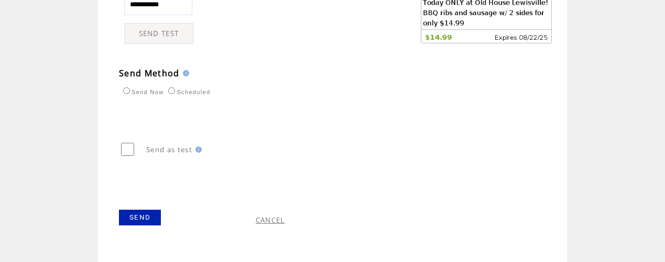 The width and height of the screenshot is (665, 262). I want to click on a: CANCEL, so click(270, 221).